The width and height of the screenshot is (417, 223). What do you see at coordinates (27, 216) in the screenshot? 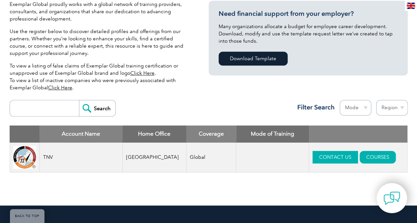
I see `a: BACK TO TOP` at bounding box center [27, 216].